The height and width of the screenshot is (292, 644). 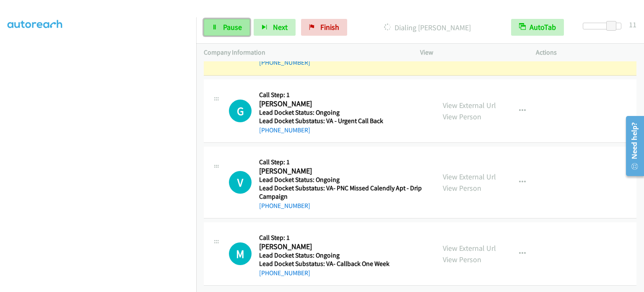 What do you see at coordinates (324, 264) in the screenshot?
I see `h5: Lead Docket Substatus: VA- Callback One Week` at bounding box center [324, 264].